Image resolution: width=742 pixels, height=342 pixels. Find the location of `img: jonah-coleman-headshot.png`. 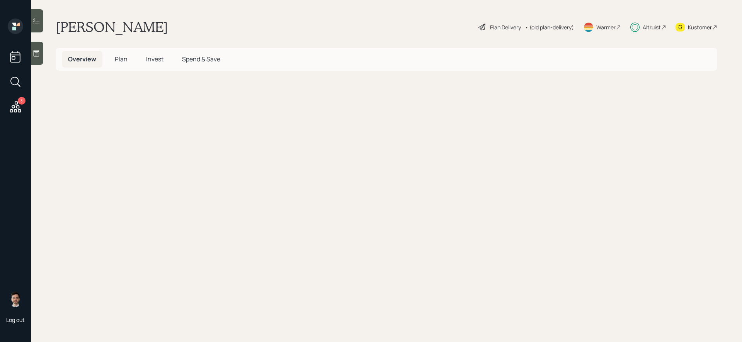

img: jonah-coleman-headshot.png is located at coordinates (15, 300).